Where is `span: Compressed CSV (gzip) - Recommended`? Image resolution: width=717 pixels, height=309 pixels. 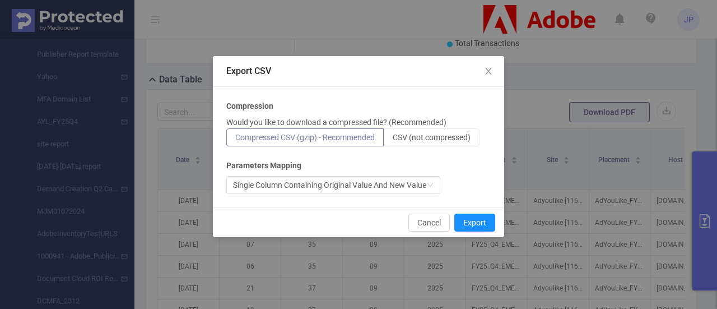 span: Compressed CSV (gzip) - Recommended is located at coordinates (305, 137).